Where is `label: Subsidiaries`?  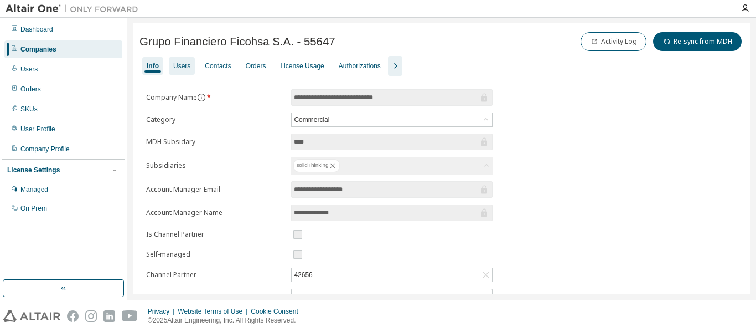 label: Subsidiaries is located at coordinates (215, 166).